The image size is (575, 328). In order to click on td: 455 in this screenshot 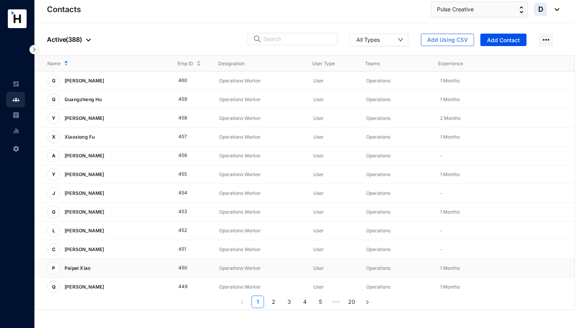, I will do `click(186, 175)`.